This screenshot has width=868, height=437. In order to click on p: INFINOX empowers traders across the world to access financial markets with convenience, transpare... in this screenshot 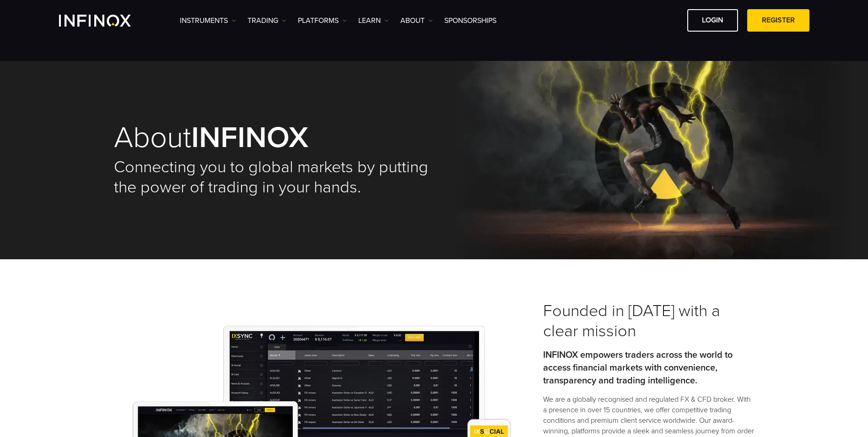, I will do `click(648, 368)`.